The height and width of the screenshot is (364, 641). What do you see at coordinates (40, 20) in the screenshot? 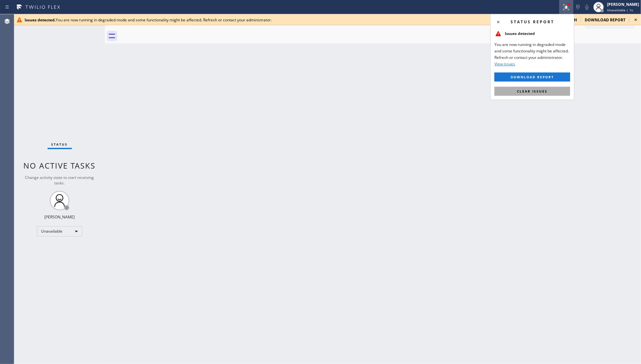
I see `b: Issues detected.` at bounding box center [40, 20].